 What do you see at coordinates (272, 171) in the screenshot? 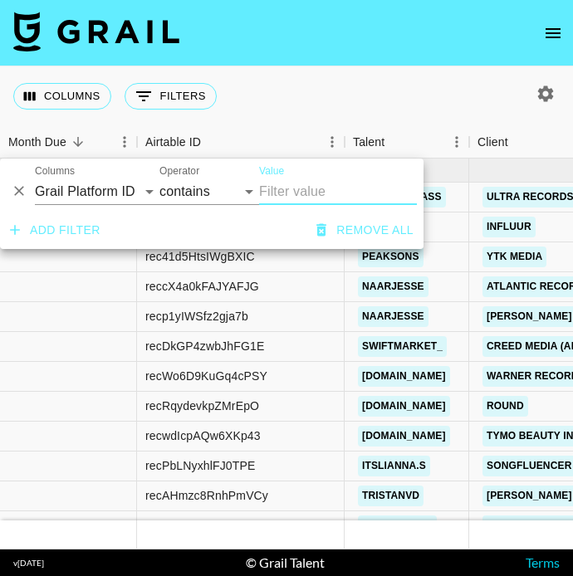
I see `label: Value` at bounding box center [272, 171].